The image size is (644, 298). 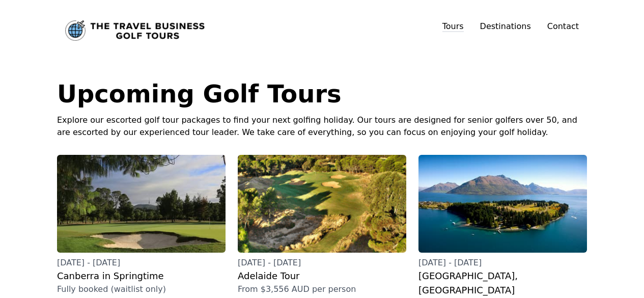 What do you see at coordinates (322, 276) in the screenshot?
I see `h3: Adelaide Tour` at bounding box center [322, 276].